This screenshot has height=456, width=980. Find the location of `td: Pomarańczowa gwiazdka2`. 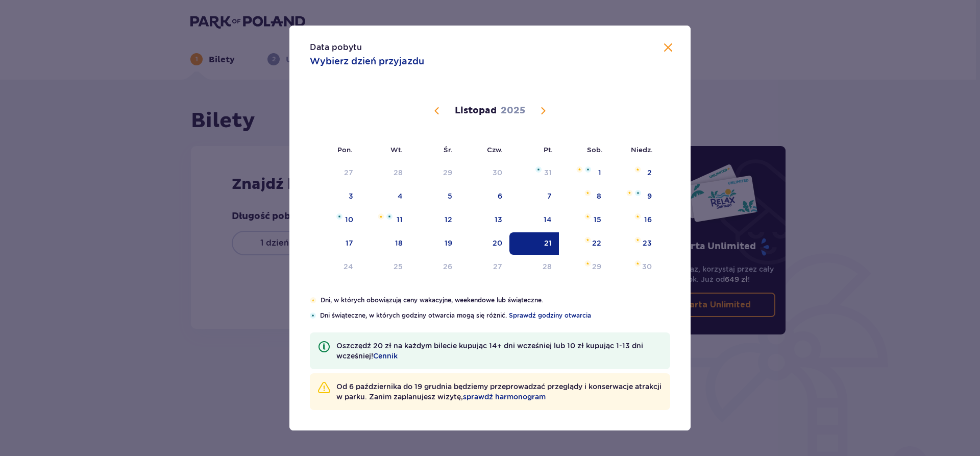

td: Pomarańczowa gwiazdka2 is located at coordinates (633, 173).